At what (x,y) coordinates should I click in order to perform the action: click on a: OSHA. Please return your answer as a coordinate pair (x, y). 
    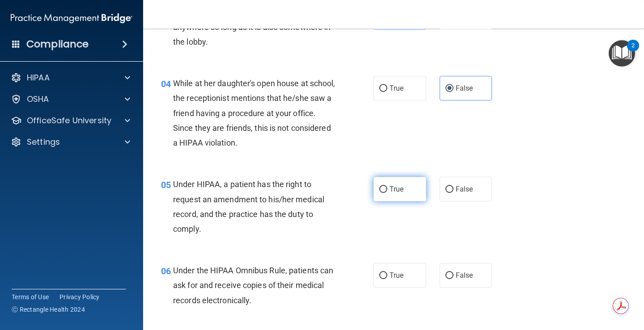
    Looking at the image, I should click on (70, 99).